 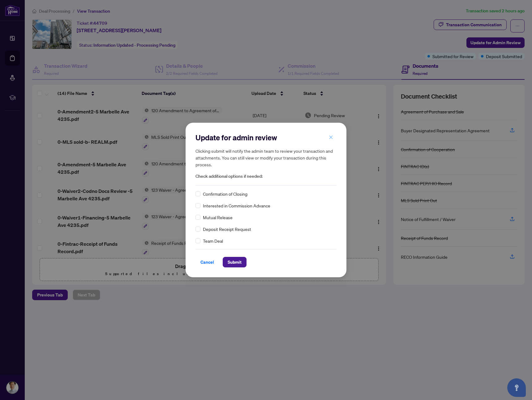 What do you see at coordinates (266, 176) in the screenshot?
I see `span: Check additional options if needed:` at bounding box center [266, 176].